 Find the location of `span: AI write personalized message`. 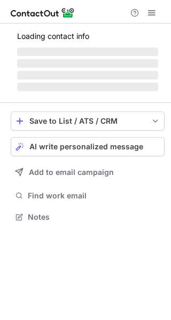

span: AI write personalized message is located at coordinates (86, 147).